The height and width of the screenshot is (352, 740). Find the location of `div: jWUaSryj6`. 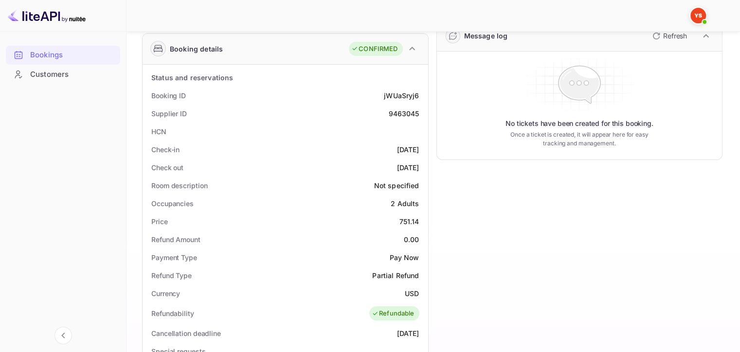

div: jWUaSryj6 is located at coordinates (402, 95).